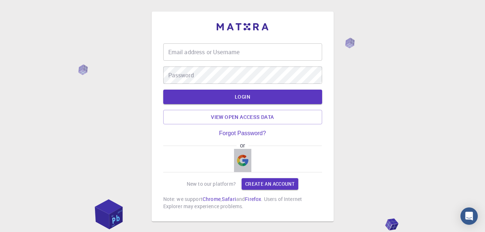 The image size is (485, 232). Describe the element at coordinates (270, 184) in the screenshot. I see `a: Create an account` at that location.